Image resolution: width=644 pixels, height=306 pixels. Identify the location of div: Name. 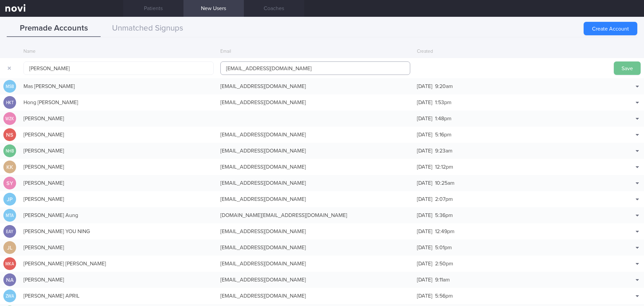
(118, 52).